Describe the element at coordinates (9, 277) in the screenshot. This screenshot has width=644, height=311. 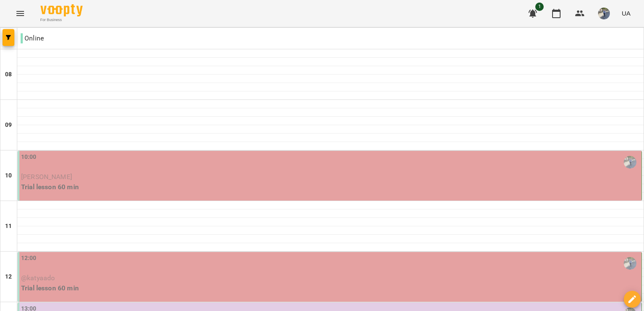
I see `h6: 12` at that location.